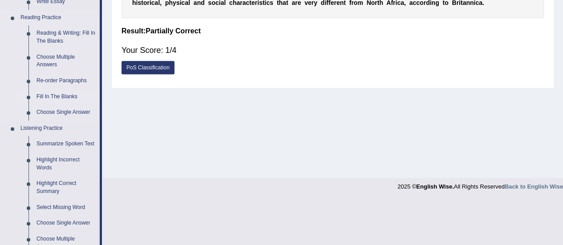 This screenshot has height=245, width=563. I want to click on a: Reading & Writing: Fill In The Blanks, so click(66, 37).